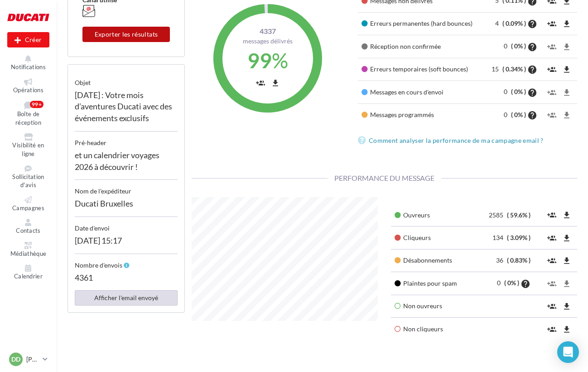  I want to click on span: ( 59.6% ), so click(519, 215).